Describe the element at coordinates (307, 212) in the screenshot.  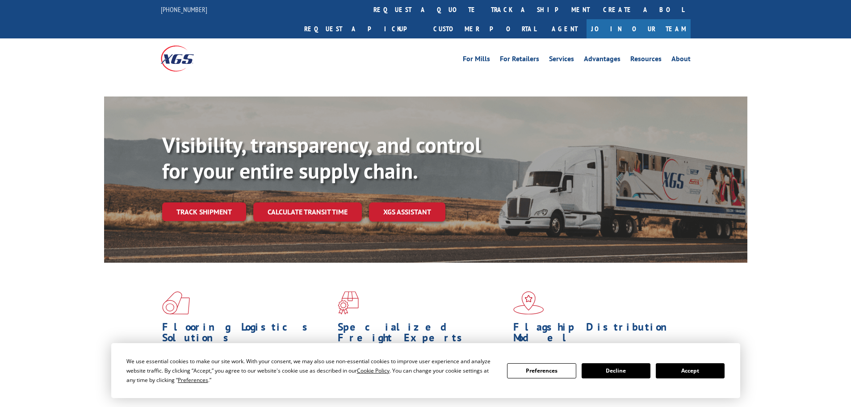
I see `a: Calculate transit time` at that location.